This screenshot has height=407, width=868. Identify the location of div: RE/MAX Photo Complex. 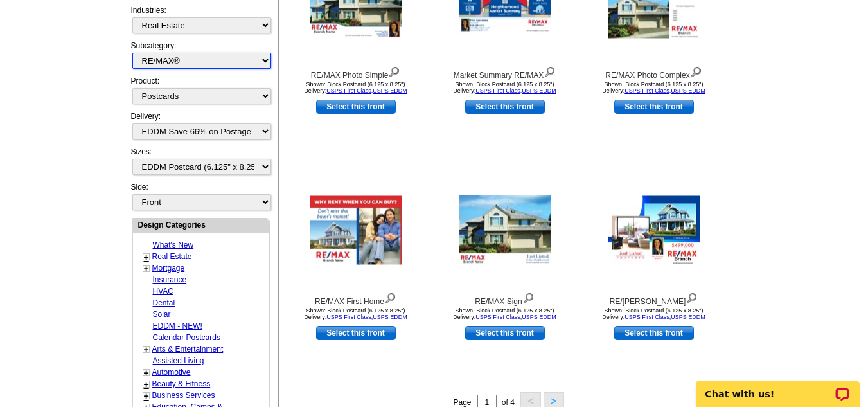
(655, 72).